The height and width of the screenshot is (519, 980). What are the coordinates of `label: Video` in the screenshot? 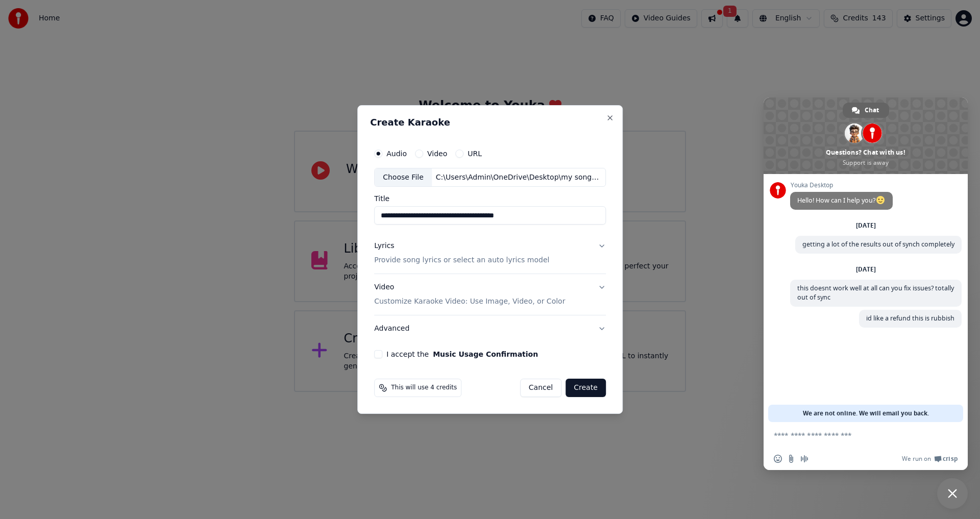 It's located at (437, 154).